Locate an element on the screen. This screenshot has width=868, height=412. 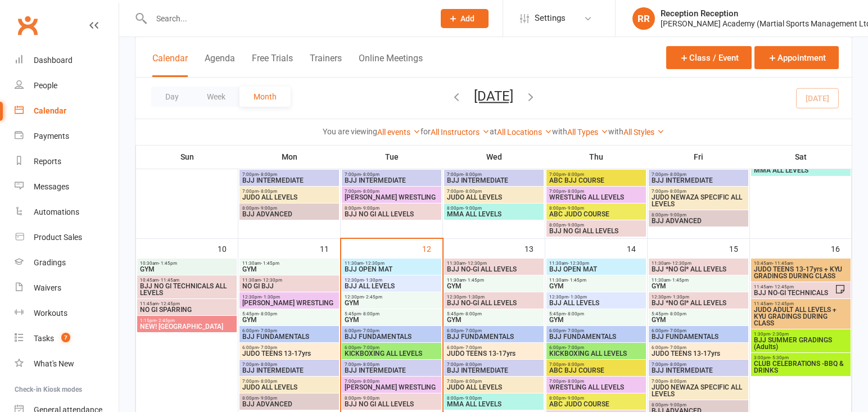
div: 14 is located at coordinates (637, 248).